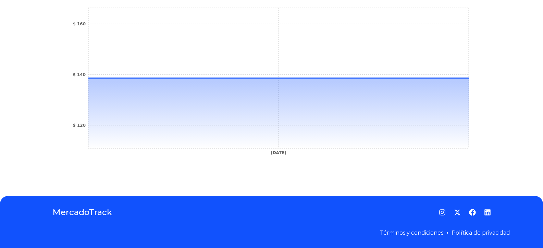 The width and height of the screenshot is (543, 248). What do you see at coordinates (442, 213) in the screenshot?
I see `a: Instagram` at bounding box center [442, 213].